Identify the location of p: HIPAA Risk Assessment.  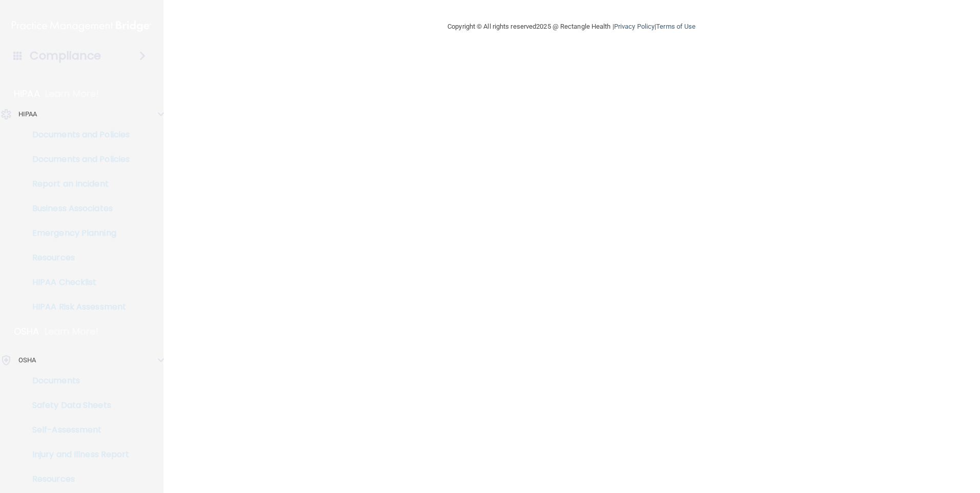
(76, 307).